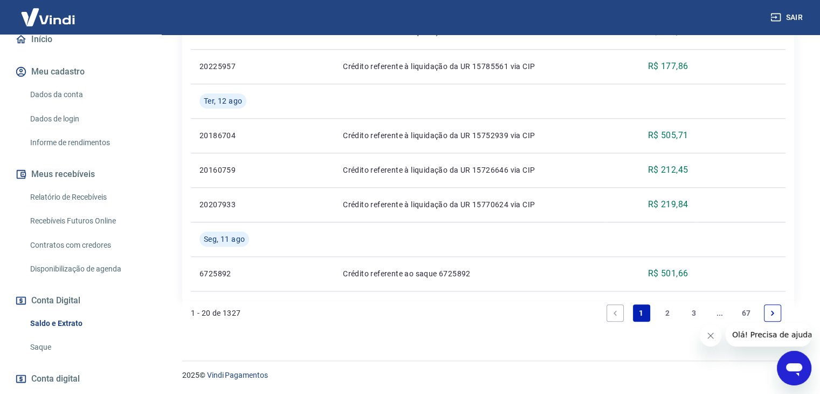 The image size is (820, 394). I want to click on p: 20225957, so click(235, 66).